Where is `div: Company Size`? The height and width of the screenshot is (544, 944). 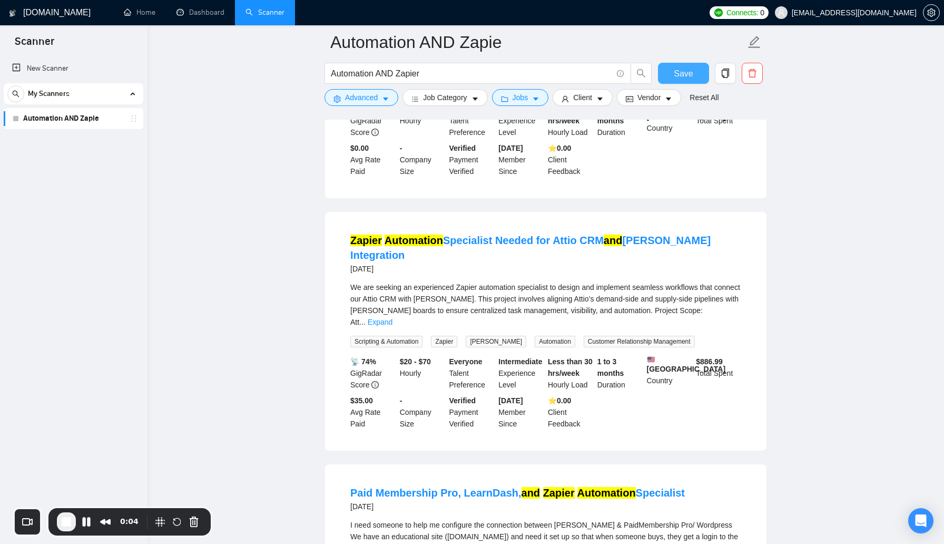
div: Company Size is located at coordinates (423, 160).